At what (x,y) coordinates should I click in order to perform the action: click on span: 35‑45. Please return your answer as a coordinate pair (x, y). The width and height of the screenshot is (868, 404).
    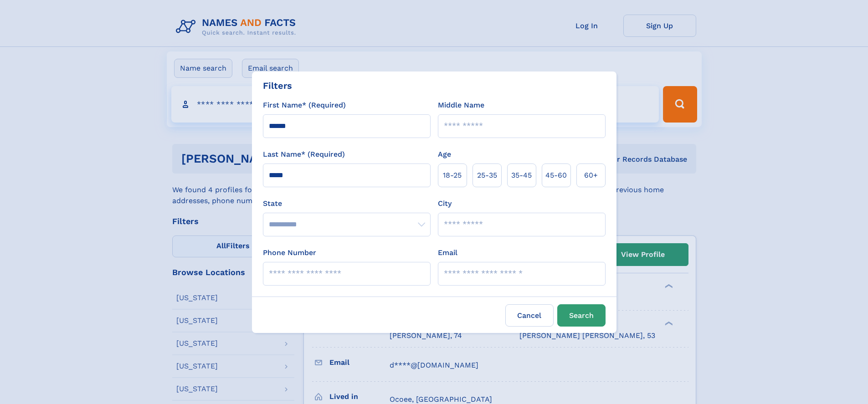
    Looking at the image, I should click on (521, 175).